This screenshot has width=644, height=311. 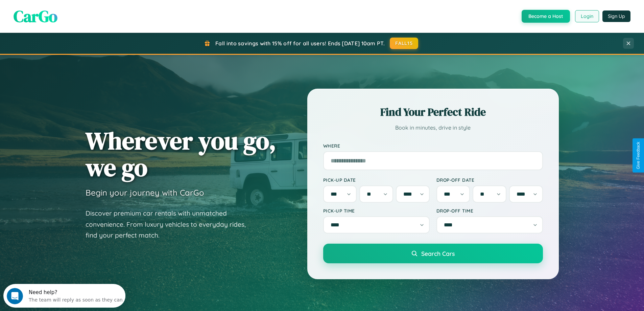 What do you see at coordinates (376, 210) in the screenshot?
I see `label: Pick-up Time` at bounding box center [376, 210].